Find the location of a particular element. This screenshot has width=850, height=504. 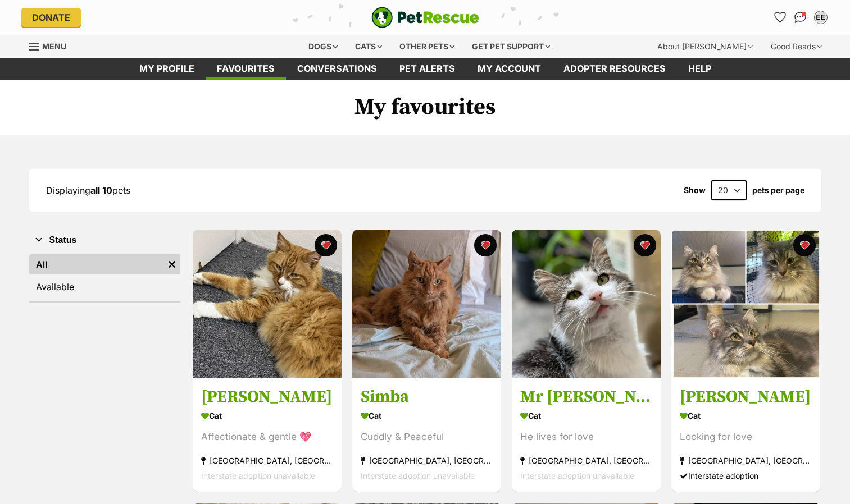

img: Pablo is located at coordinates (267, 304).